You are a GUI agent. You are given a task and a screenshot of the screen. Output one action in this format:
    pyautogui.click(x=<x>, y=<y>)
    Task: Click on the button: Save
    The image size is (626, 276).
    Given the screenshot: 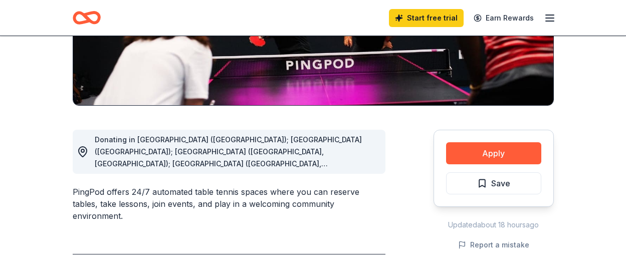 What is the action you would take?
    pyautogui.click(x=494, y=183)
    